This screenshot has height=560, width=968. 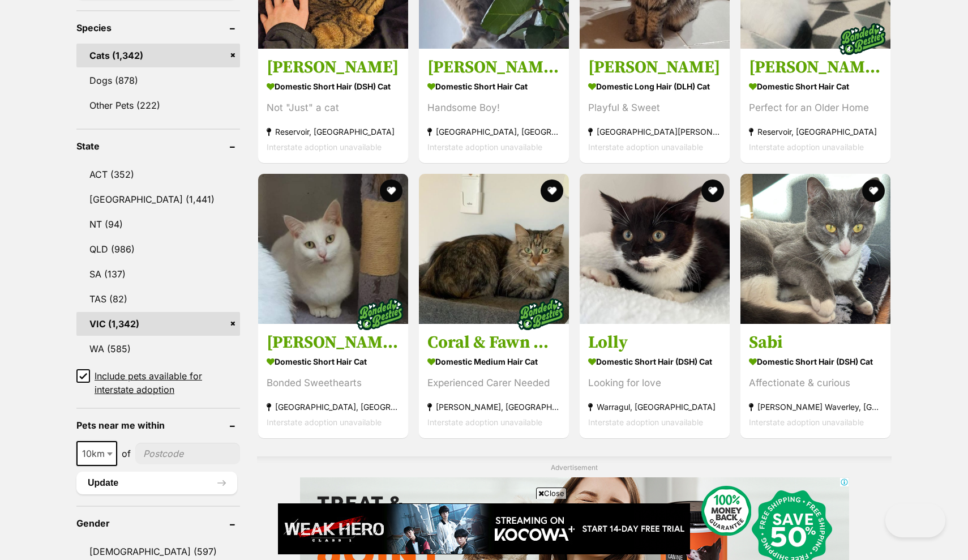 I want to click on span: of, so click(x=126, y=453).